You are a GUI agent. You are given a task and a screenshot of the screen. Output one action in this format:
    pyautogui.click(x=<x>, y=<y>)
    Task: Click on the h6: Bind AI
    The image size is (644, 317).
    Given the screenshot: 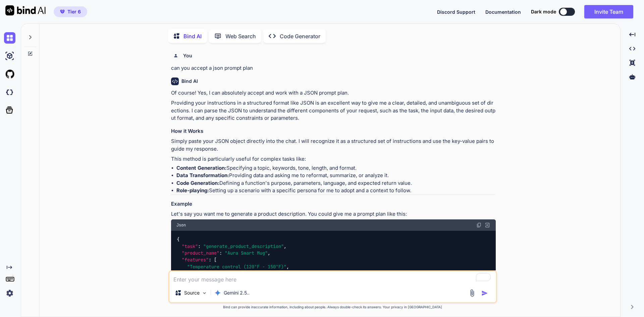 What is the action you would take?
    pyautogui.click(x=190, y=81)
    